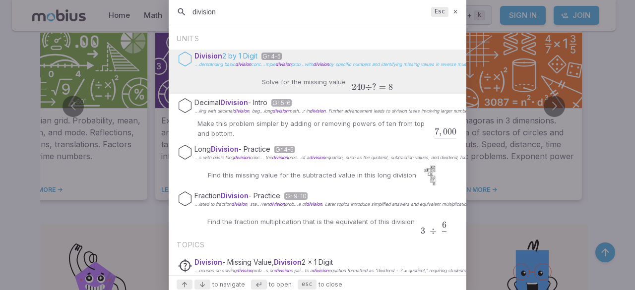  Describe the element at coordinates (312, 176) in the screenshot. I see `p: Find this missing value for the subtracted value in this long division` at that location.